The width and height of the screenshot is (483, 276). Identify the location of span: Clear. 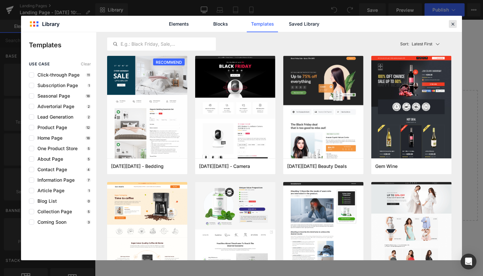
(86, 64).